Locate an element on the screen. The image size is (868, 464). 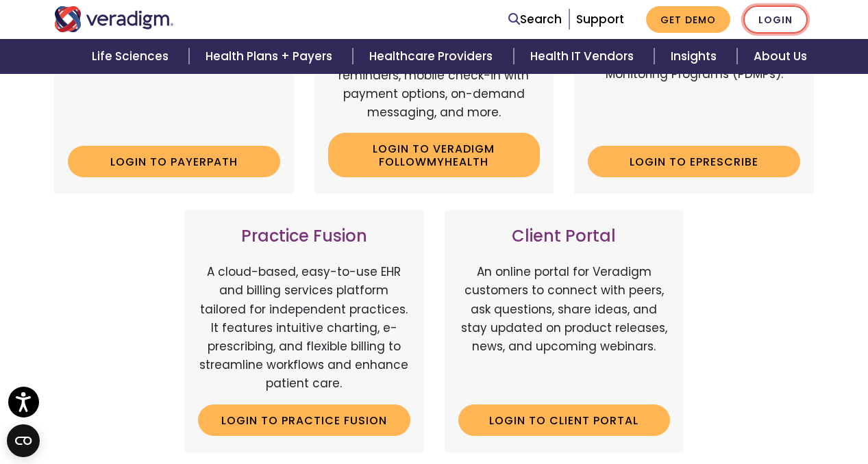
a: Health IT Vendors is located at coordinates (583, 56).